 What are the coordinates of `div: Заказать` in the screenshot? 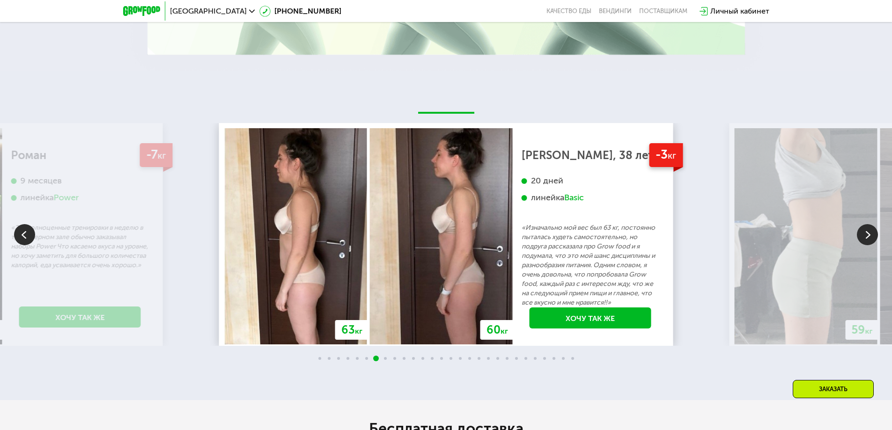 It's located at (833, 389).